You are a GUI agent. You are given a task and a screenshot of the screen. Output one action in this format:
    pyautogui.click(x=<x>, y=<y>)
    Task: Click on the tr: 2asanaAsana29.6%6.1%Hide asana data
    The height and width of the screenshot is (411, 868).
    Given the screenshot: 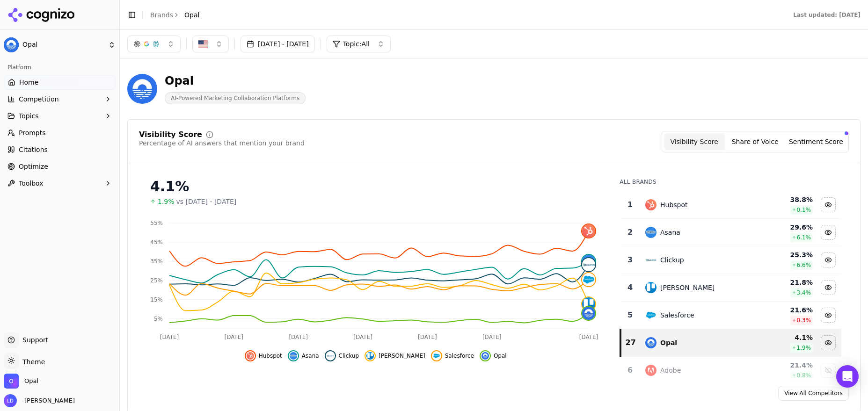 What is the action you would take?
    pyautogui.click(x=731, y=232)
    